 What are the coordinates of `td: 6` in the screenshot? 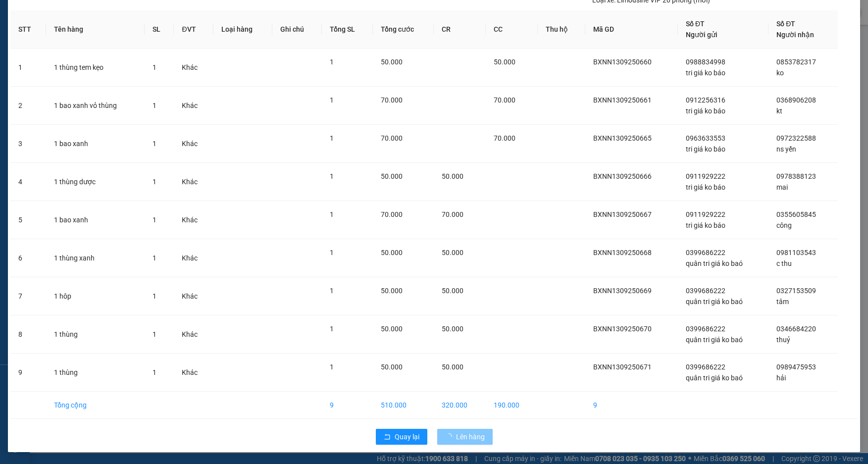 It's located at (28, 258).